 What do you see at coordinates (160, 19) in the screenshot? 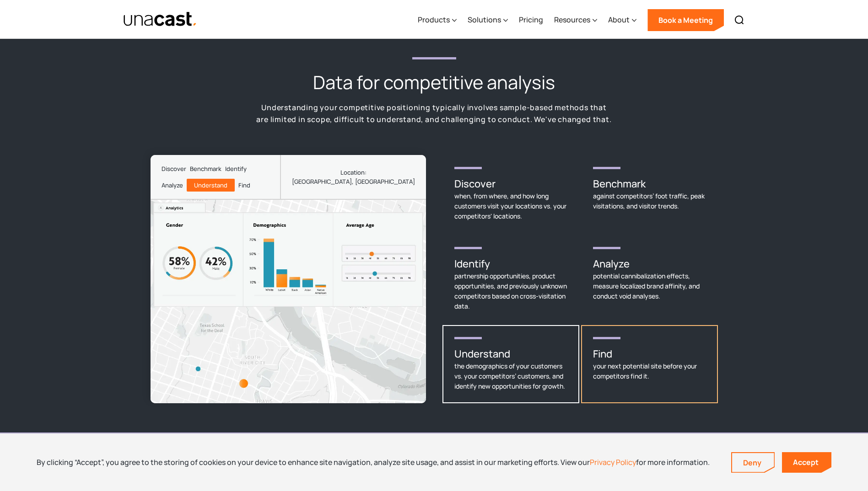
I see `img: Unacast text logo` at bounding box center [160, 19].